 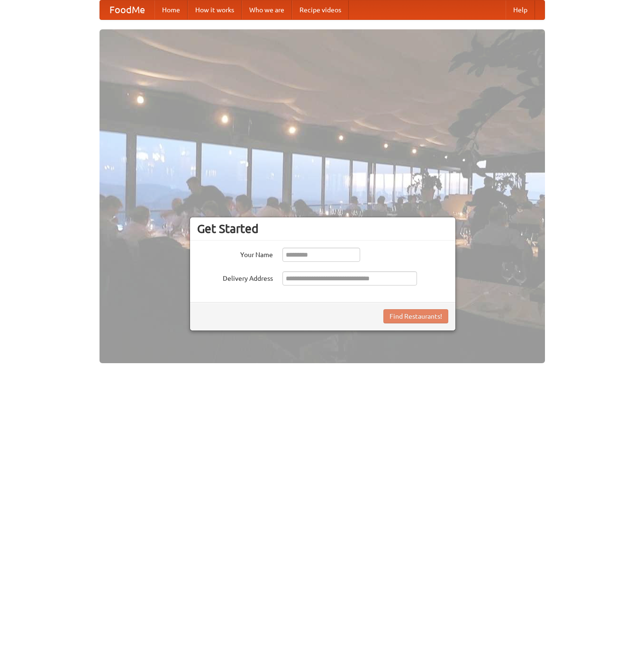 What do you see at coordinates (415, 316) in the screenshot?
I see `button: Find Restaurants!` at bounding box center [415, 316].